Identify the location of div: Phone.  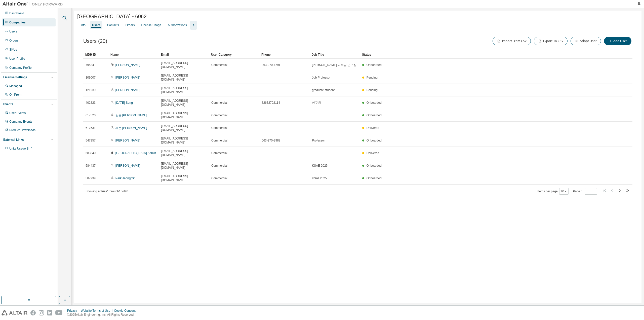
(284, 55).